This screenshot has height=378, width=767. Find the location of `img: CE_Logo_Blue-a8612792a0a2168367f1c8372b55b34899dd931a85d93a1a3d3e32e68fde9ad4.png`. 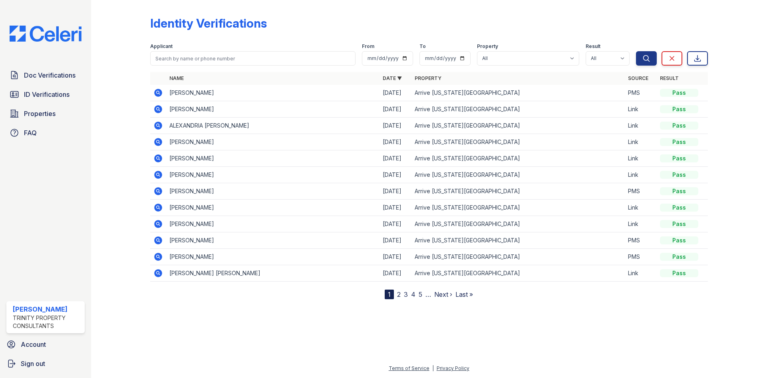

img: CE_Logo_Blue-a8612792a0a2168367f1c8372b55b34899dd931a85d93a1a3d3e32e68fde9ad4.png is located at coordinates (46, 34).